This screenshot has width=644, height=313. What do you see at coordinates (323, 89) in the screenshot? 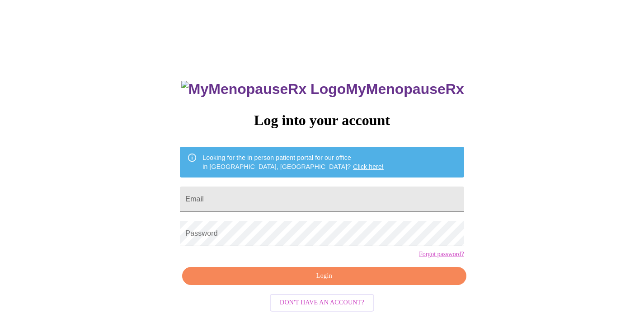
I see `h3: MyMenopauseRx` at bounding box center [323, 89].